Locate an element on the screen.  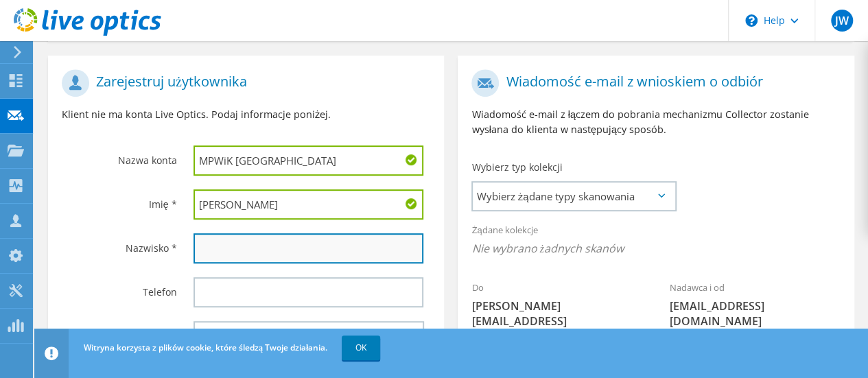
label: Nazwa konta is located at coordinates (118, 156).